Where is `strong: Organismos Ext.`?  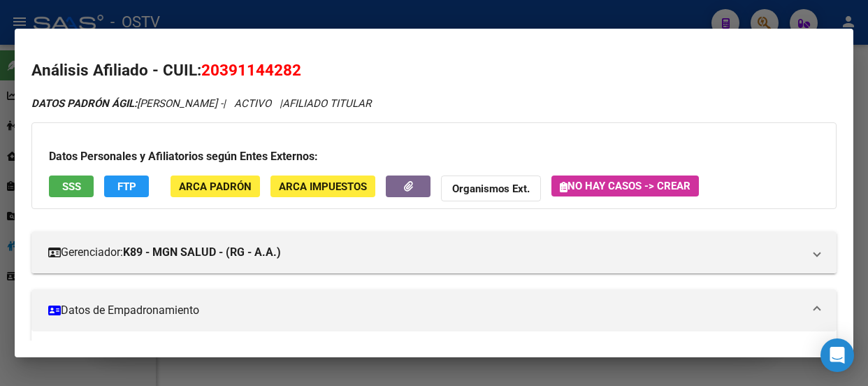
strong: Organismos Ext. is located at coordinates (491, 188).